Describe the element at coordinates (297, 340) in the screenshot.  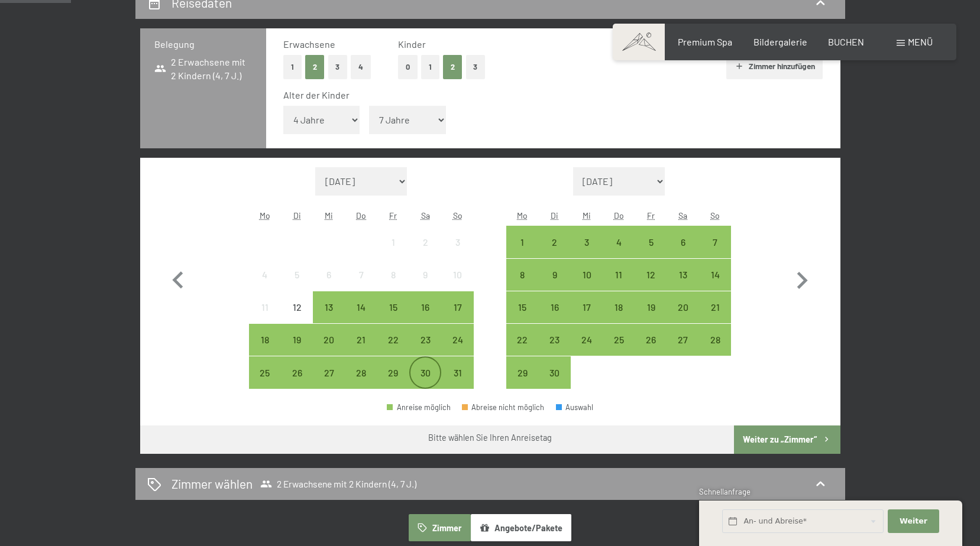
I see `div: Tue Aug 19 2025` at that location.